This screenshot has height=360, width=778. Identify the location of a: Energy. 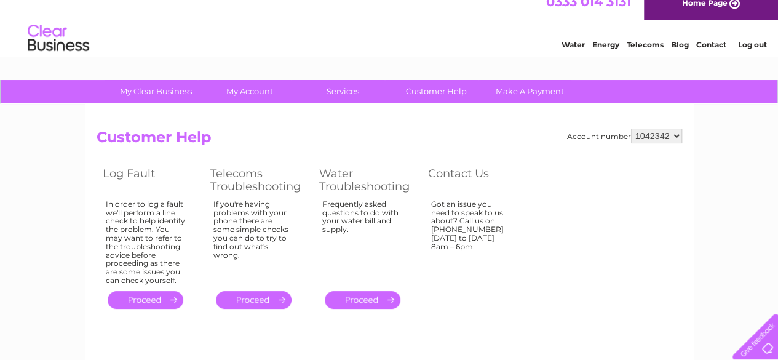
(606, 57).